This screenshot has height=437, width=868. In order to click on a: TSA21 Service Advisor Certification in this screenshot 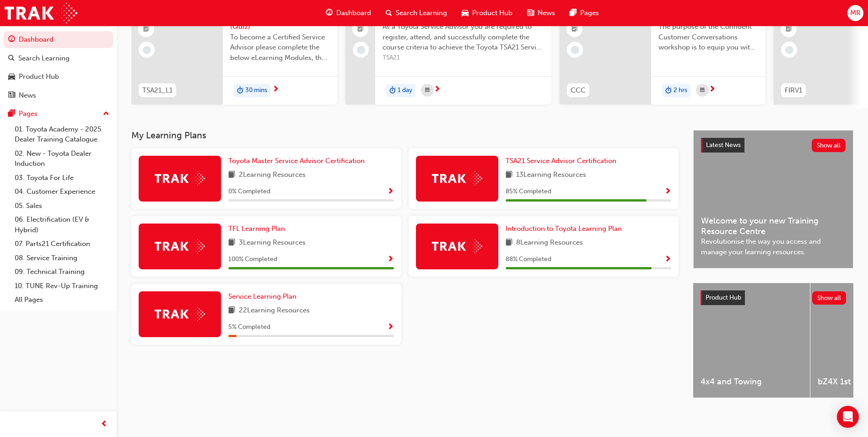, I will do `click(563, 161)`.